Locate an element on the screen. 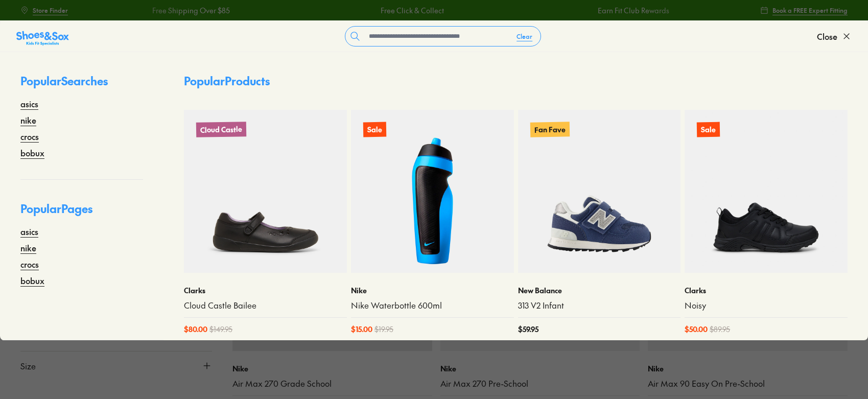  span: Book a FREE Expert Fitting is located at coordinates (809, 10).